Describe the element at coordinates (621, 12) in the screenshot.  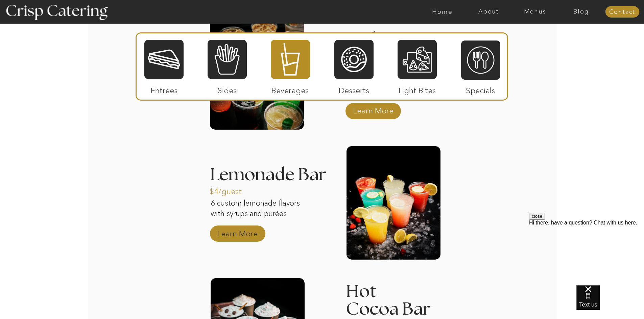
I see `nav: Contact` at that location.